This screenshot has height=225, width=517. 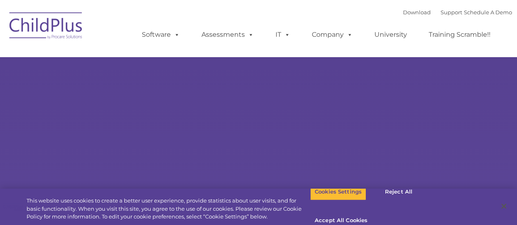 What do you see at coordinates (399, 192) in the screenshot?
I see `button: Reject All` at bounding box center [399, 192].